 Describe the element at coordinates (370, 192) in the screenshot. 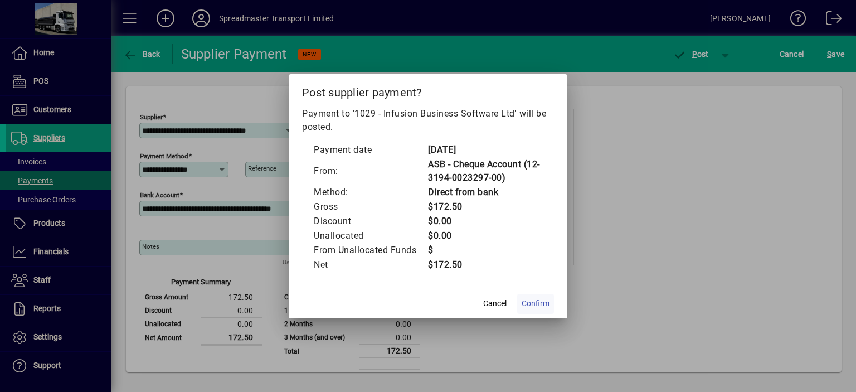

I see `td: Method:` at that location.